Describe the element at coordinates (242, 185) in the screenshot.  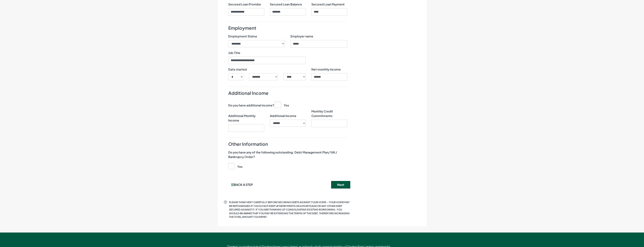
I see `button: Back a step` at that location.